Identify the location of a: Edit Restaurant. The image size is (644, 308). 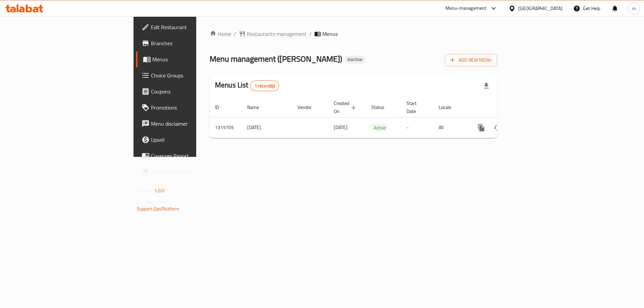
(189, 27).